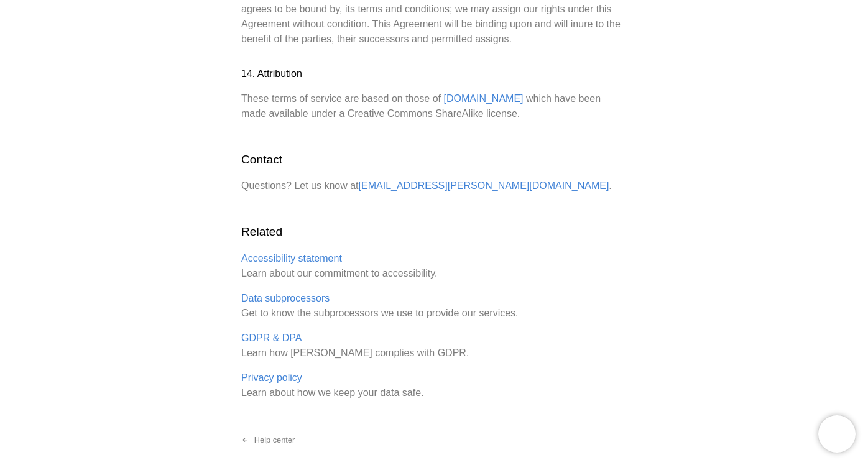 This screenshot has width=868, height=465. What do you see at coordinates (434, 186) in the screenshot?
I see `p: Questions? Let us know at .` at bounding box center [434, 186].